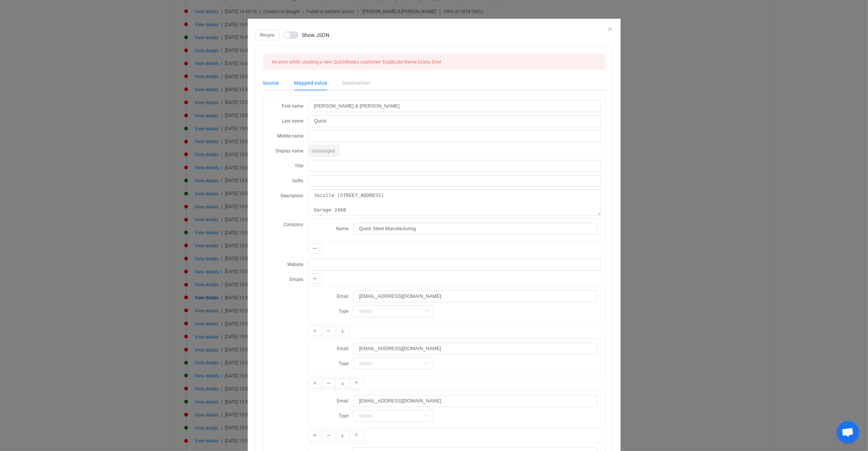 The height and width of the screenshot is (451, 868). Describe the element at coordinates (324, 151) in the screenshot. I see `span: Unchanged` at that location.